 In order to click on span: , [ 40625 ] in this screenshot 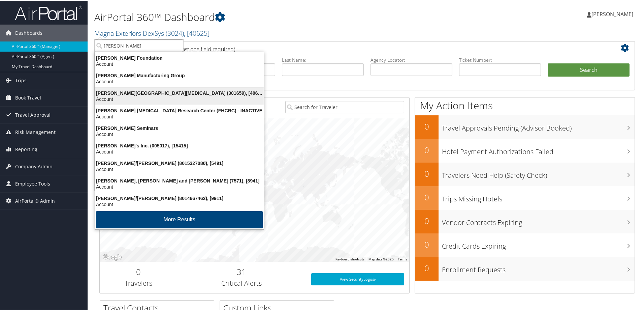, I will do `click(197, 32)`.